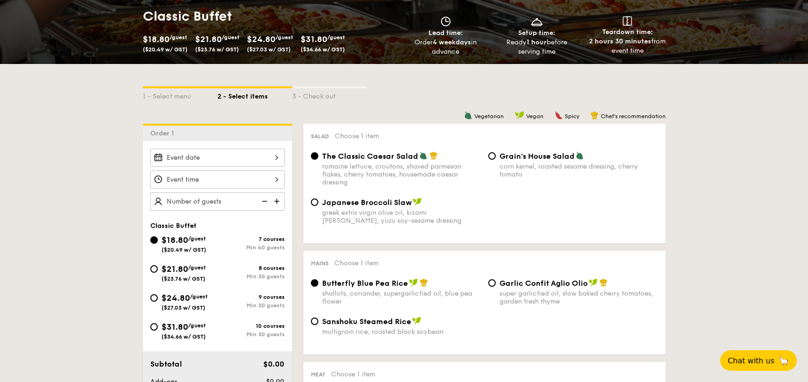 The width and height of the screenshot is (808, 382). I want to click on div: 9 courses, so click(251, 297).